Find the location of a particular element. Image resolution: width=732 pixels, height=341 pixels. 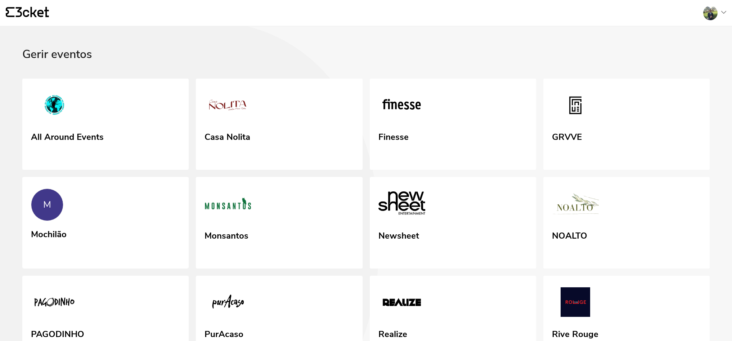

div: GRVVE is located at coordinates (567, 136).